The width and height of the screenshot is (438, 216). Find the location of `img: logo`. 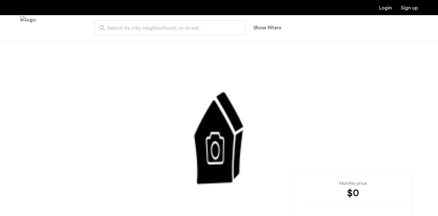

img: logo is located at coordinates (28, 28).